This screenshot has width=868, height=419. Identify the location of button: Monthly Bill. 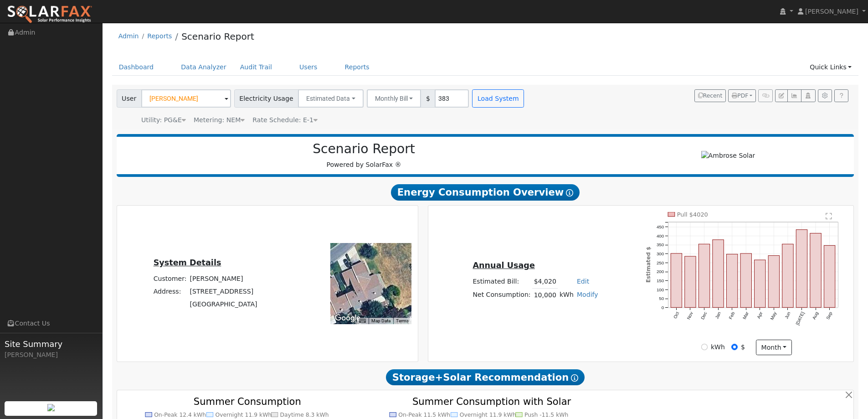
(394, 98).